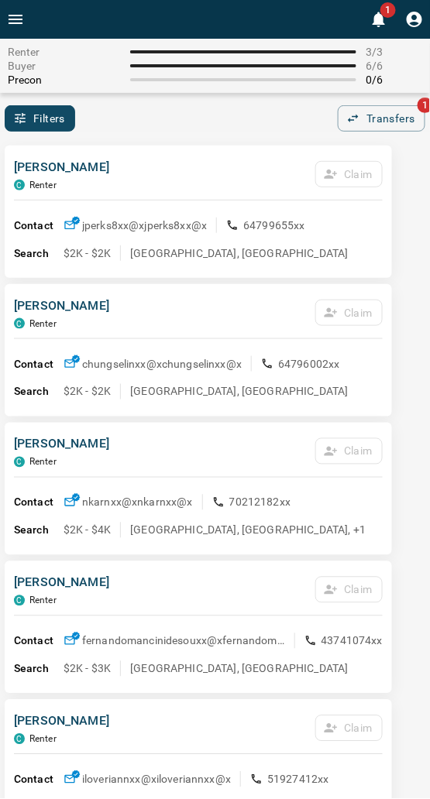  What do you see at coordinates (381, 119) in the screenshot?
I see `button: Transfers` at bounding box center [381, 119].